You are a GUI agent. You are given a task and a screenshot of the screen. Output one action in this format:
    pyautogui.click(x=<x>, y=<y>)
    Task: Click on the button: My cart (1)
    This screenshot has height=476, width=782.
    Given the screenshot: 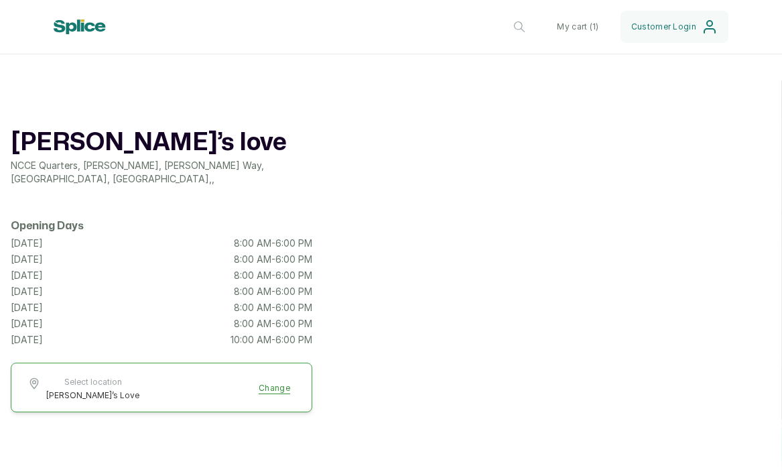 What is the action you would take?
    pyautogui.click(x=577, y=27)
    